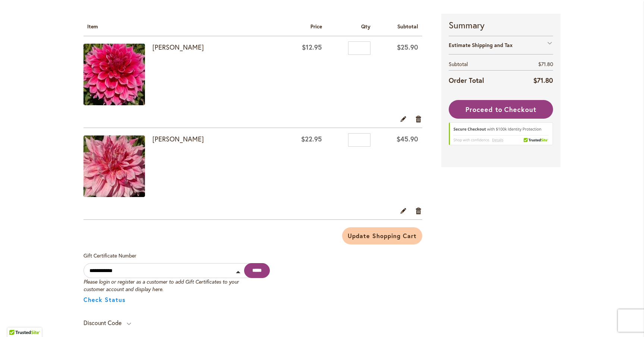 This screenshot has height=337, width=644. Describe the element at coordinates (93, 26) in the screenshot. I see `span: Item` at that location.